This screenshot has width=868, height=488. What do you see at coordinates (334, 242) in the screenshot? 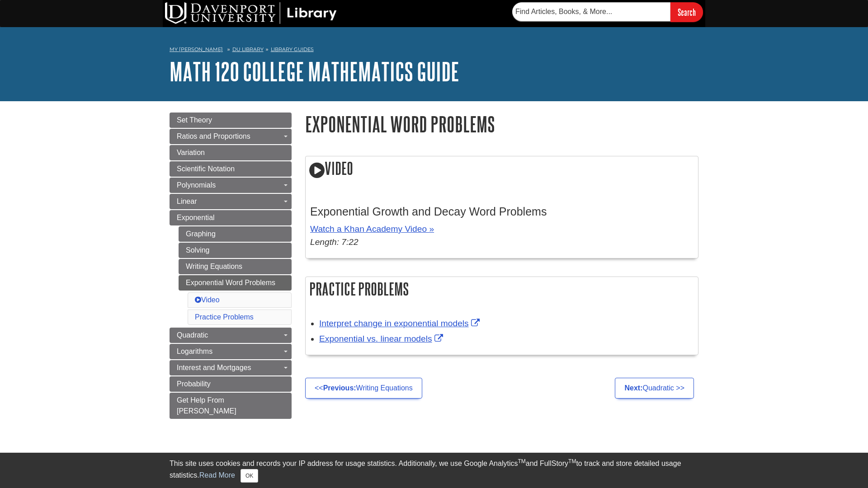
I see `em: Length: 7:22` at bounding box center [334, 242].